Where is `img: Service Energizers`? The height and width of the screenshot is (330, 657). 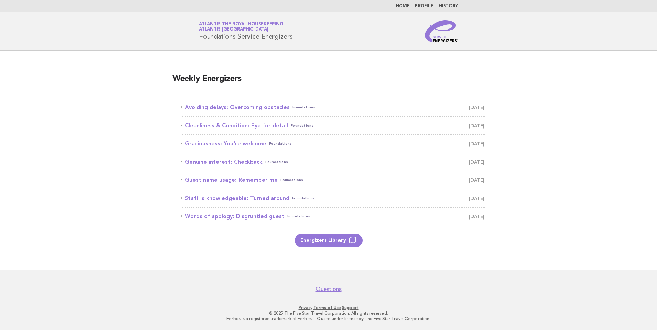
img: Service Energizers is located at coordinates (441, 31).